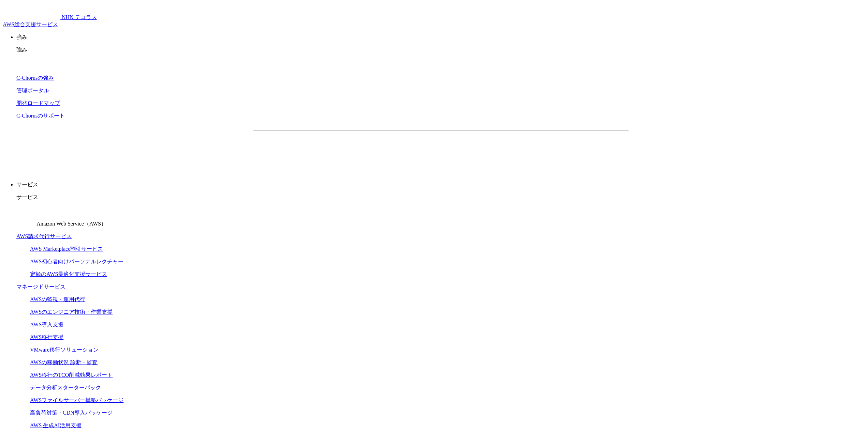 The image size is (868, 433). What do you see at coordinates (77, 262) in the screenshot?
I see `a: AWS初心者向けパーソナルレクチャー` at bounding box center [77, 262].